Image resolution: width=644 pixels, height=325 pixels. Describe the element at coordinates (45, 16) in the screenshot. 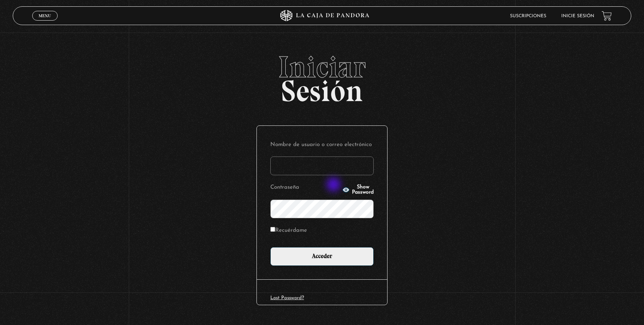

I see `span: Menu` at that location.